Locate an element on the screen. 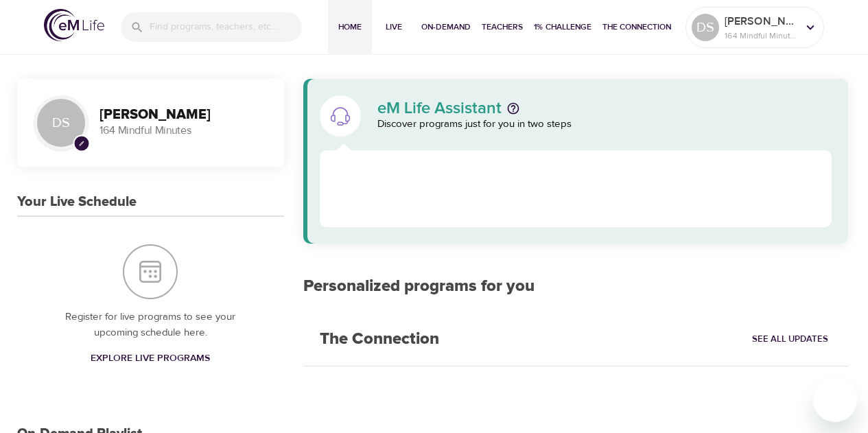 The image size is (868, 433). img: Your Live Schedule is located at coordinates (150, 271).